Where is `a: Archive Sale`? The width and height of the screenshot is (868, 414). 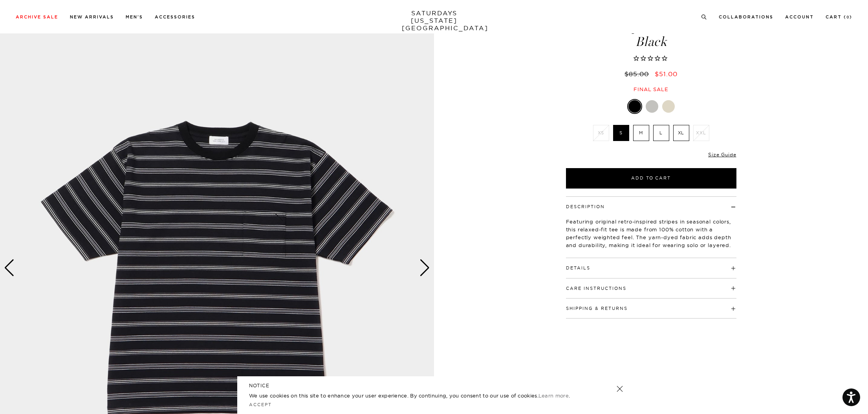 a: Archive Sale is located at coordinates (36, 17).